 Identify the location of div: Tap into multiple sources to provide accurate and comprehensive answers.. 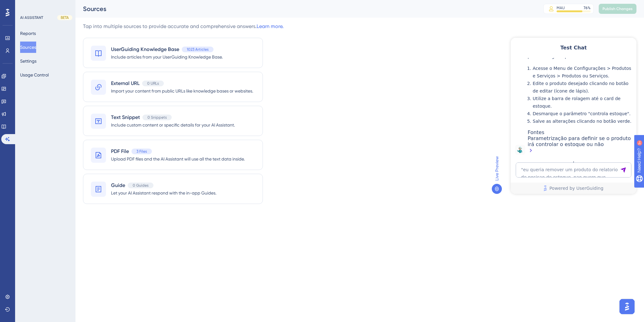
(183, 27).